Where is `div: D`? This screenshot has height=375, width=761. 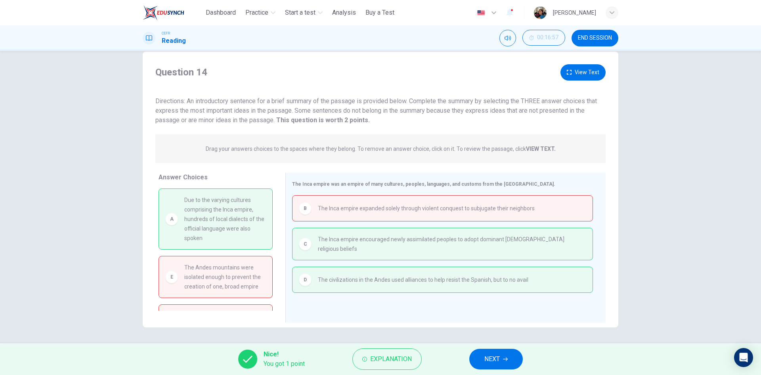 div: D is located at coordinates (305, 279).